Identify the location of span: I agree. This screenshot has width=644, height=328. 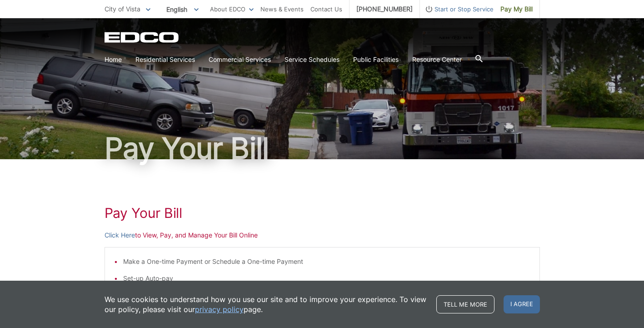
(522, 304).